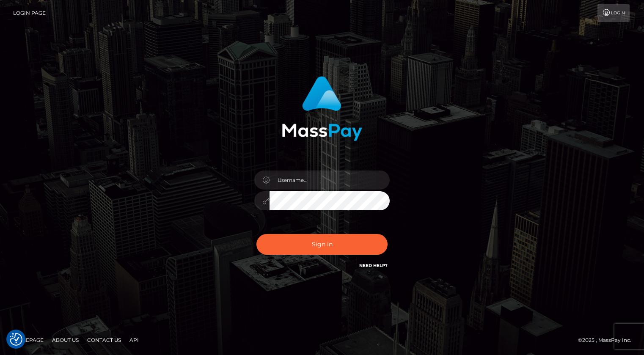  Describe the element at coordinates (608, 340) in the screenshot. I see `div: © 2025 , MassPay Inc.` at that location.